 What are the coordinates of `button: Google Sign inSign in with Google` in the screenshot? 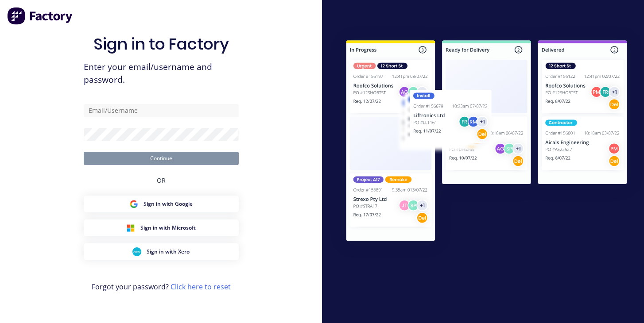 It's located at (162, 204).